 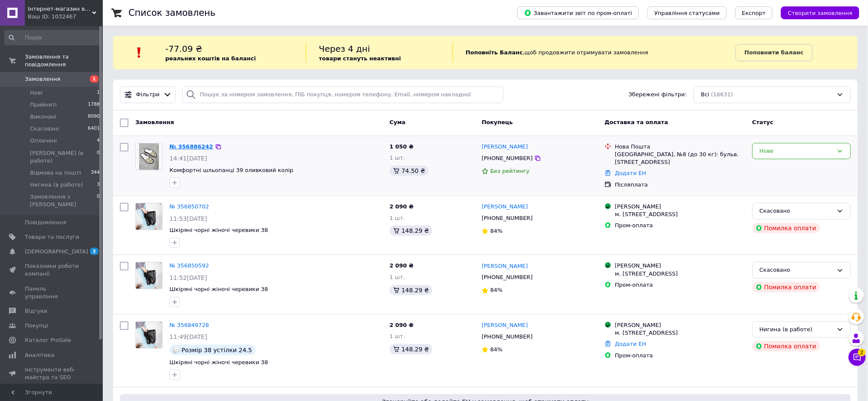 What do you see at coordinates (687, 13) in the screenshot?
I see `button: Управління статусами` at bounding box center [687, 13].